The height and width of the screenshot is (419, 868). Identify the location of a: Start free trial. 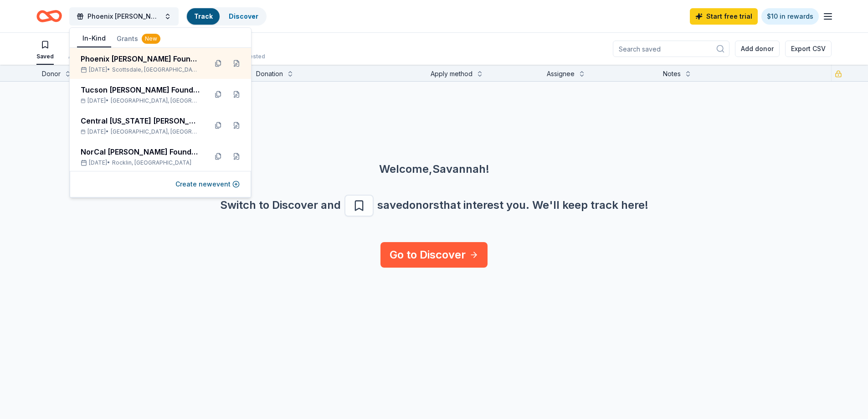
(724, 16).